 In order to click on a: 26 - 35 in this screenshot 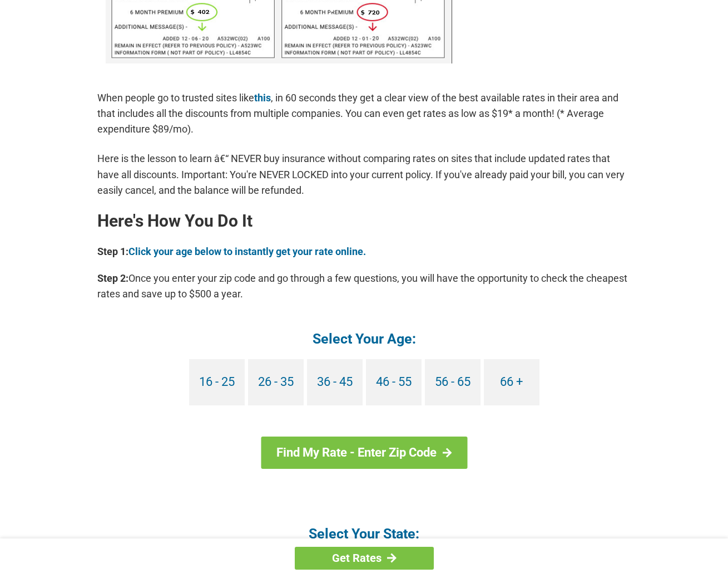, I will do `click(276, 382)`.